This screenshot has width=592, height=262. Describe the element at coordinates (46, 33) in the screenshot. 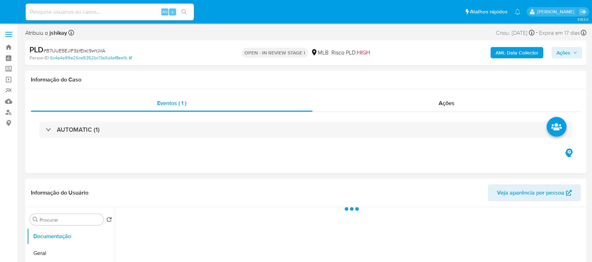

I see `span: Atribuiu o` at that location.